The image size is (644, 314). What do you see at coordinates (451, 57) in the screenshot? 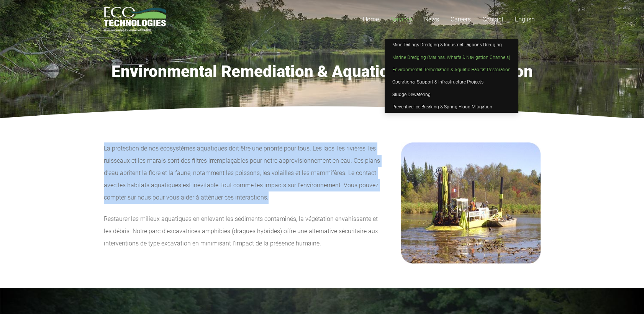
I see `span: Marine Dredging (Marinas, Wharfs & Navigation Channels)` at bounding box center [451, 57].